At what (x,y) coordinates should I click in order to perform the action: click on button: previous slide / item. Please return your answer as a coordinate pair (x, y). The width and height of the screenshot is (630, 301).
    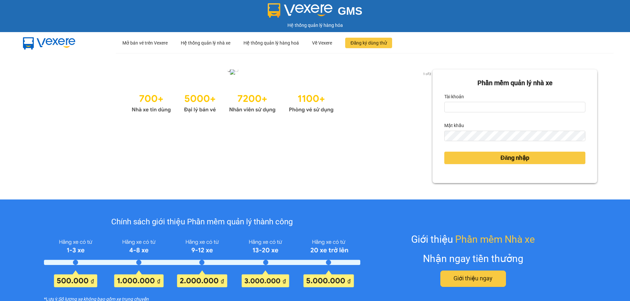
    Looking at the image, I should click on (37, 73).